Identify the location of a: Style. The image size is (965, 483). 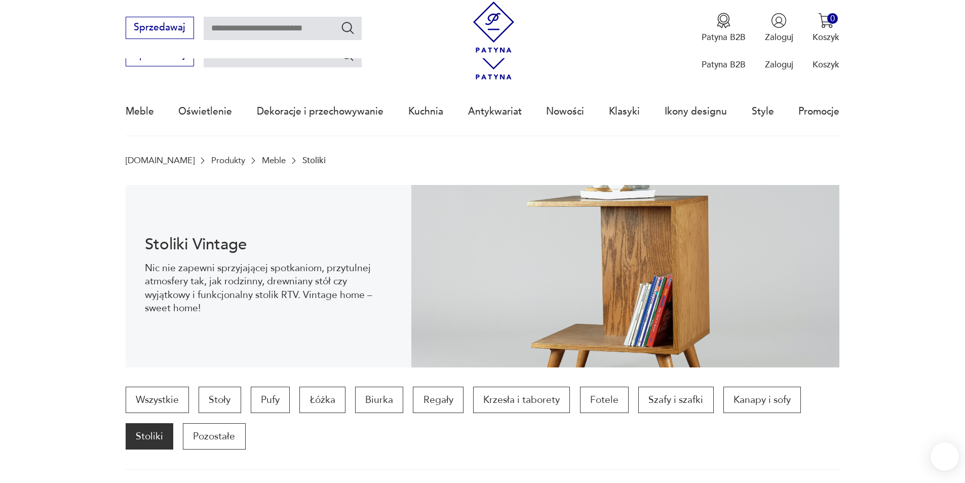
(763, 111).